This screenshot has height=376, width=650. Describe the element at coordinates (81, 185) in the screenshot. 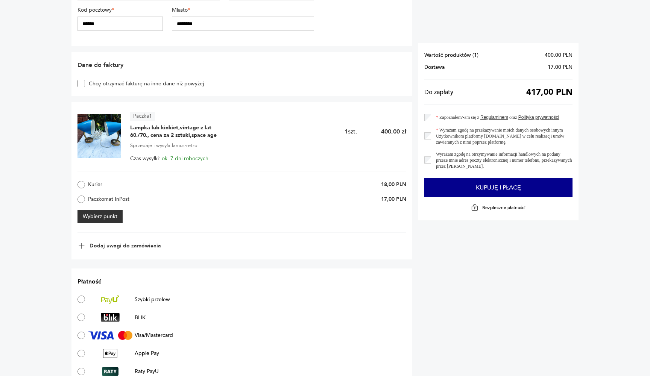

I see `input: Kurier` at that location.